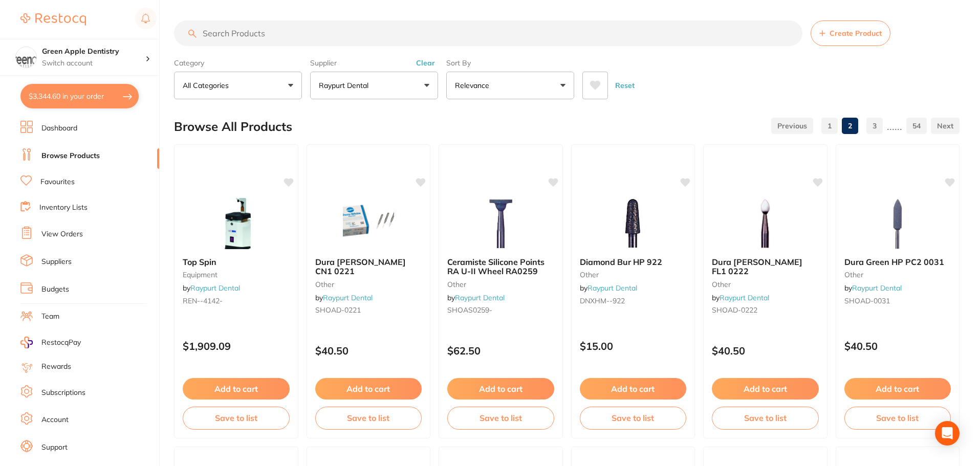 The width and height of the screenshot is (980, 466). What do you see at coordinates (897, 261) in the screenshot?
I see `b: Dura Green HP PC2 0031` at bounding box center [897, 261].